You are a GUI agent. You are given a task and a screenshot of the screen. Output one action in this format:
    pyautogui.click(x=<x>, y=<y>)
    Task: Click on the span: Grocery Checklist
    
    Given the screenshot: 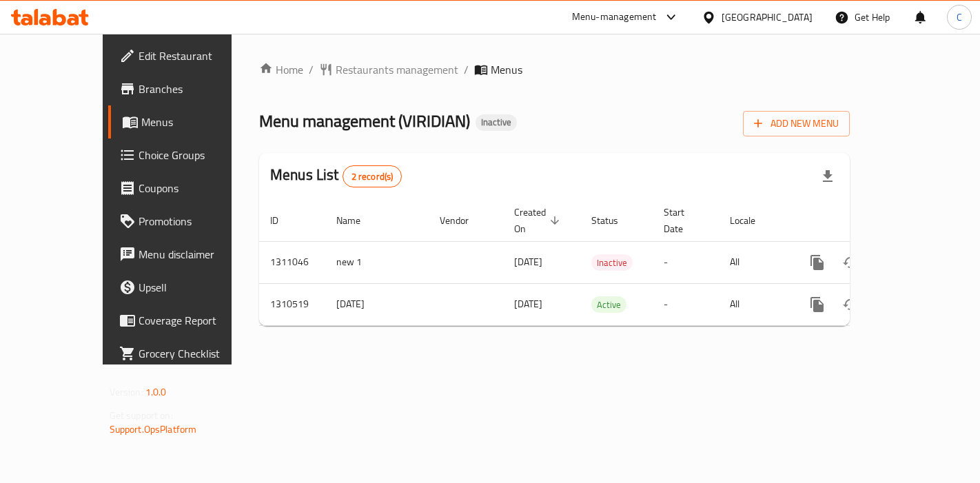 What is the action you would take?
    pyautogui.click(x=196, y=354)
    